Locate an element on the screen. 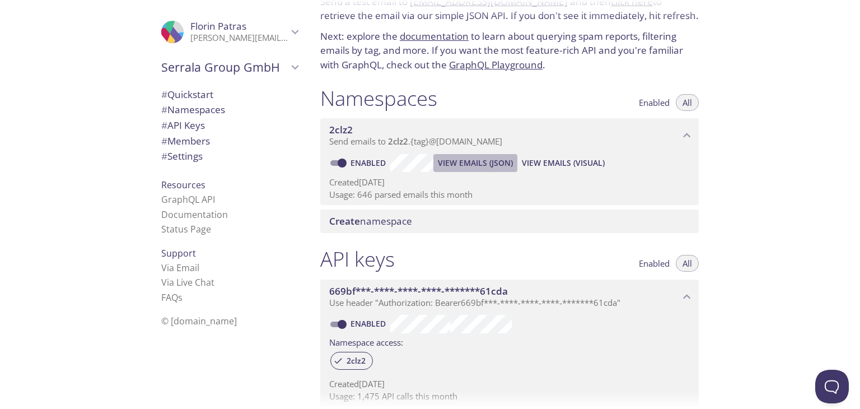 This screenshot has width=860, height=409. span: Members is located at coordinates (185, 140).